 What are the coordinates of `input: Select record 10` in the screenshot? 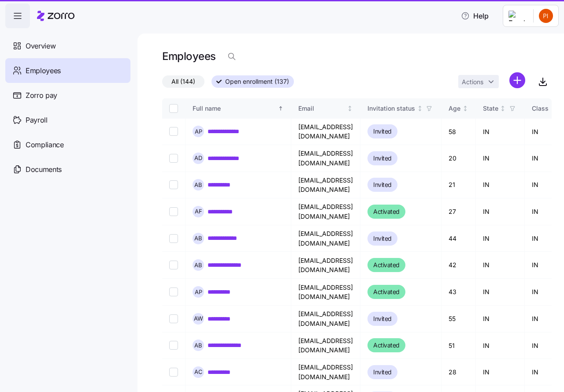 It's located at (173, 372).